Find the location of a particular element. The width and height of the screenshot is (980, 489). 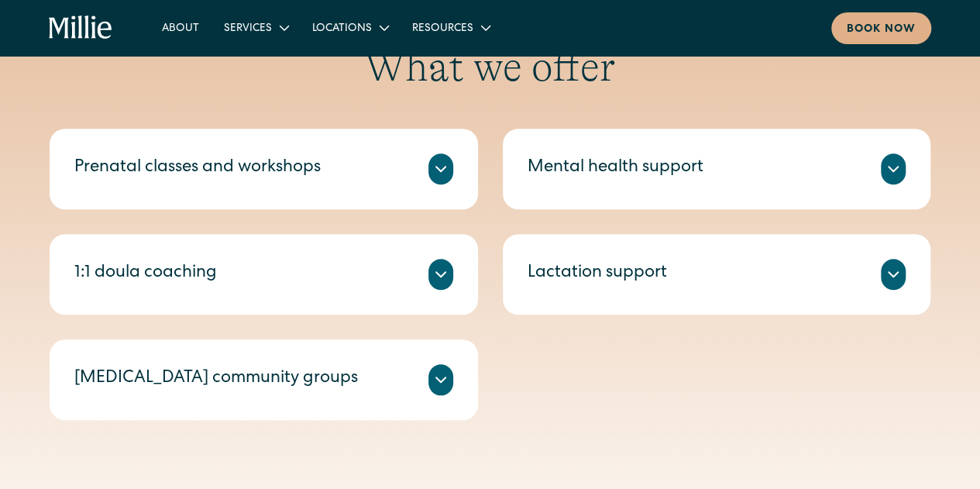

div: Book now is located at coordinates (881, 30).